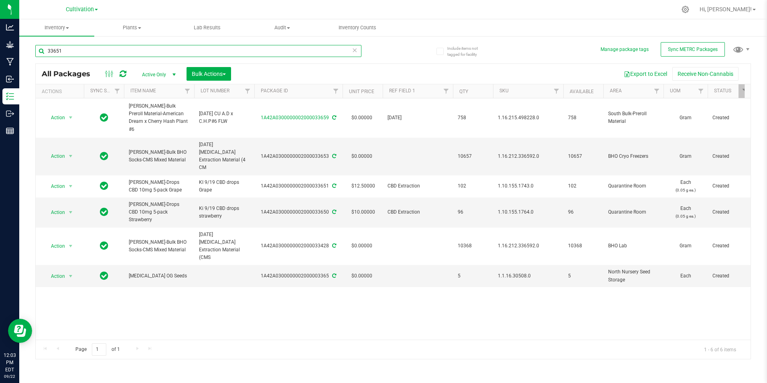 The height and width of the screenshot is (383, 767). Describe the element at coordinates (207, 28) in the screenshot. I see `span: Lab Results` at that location.